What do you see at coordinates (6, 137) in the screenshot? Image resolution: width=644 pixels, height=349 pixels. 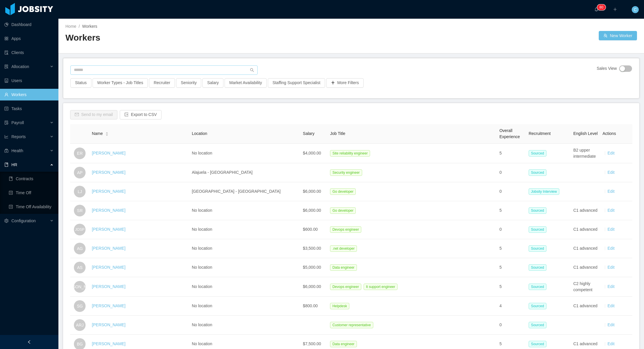 I see `i: icon: line-chart` at bounding box center [6, 137].